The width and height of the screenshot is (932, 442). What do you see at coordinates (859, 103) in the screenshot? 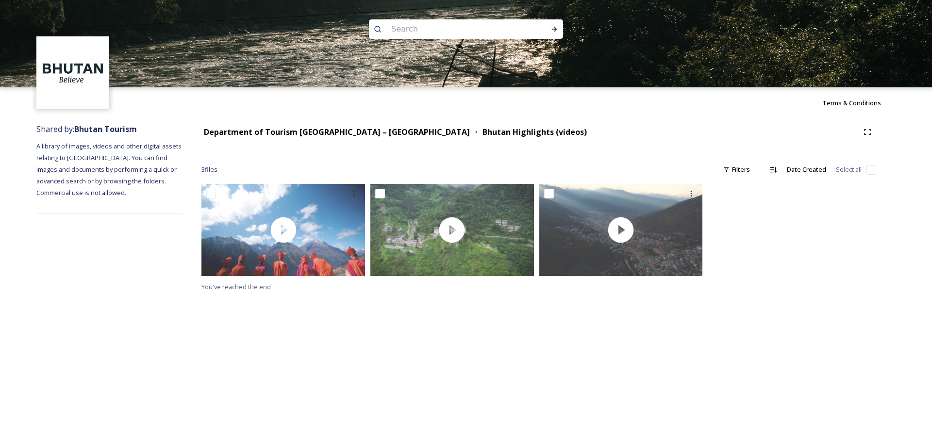
I see `a: Terms & Conditions` at bounding box center [859, 103].